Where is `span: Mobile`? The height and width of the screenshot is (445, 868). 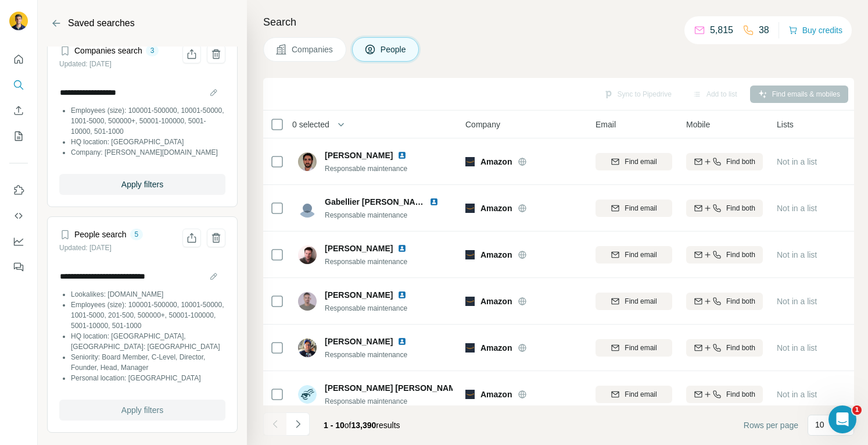
span: Mobile is located at coordinates (698, 124).